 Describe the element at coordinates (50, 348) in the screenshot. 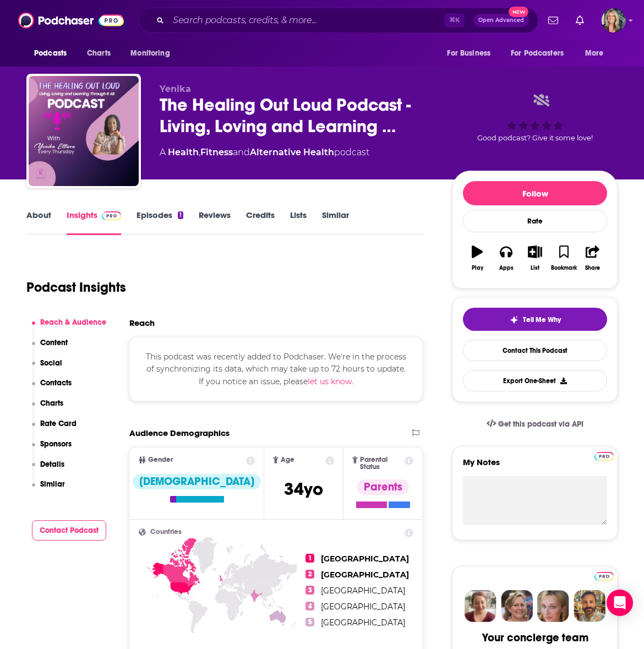

I see `button: Content` at that location.